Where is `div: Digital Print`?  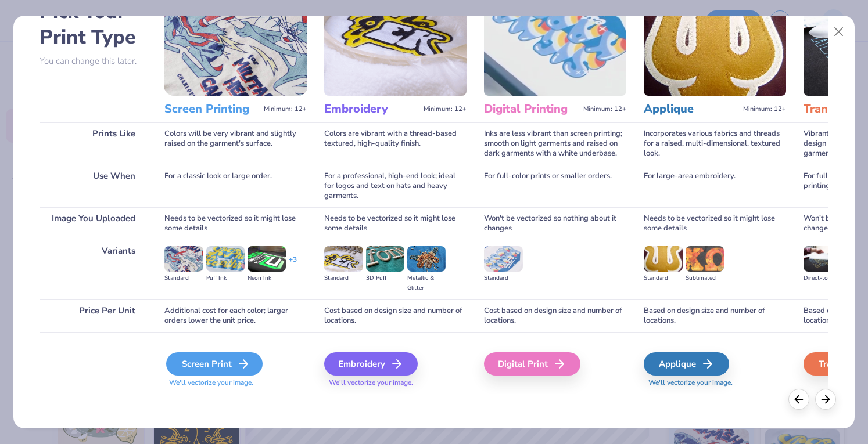
div: Digital Print is located at coordinates (532, 364).